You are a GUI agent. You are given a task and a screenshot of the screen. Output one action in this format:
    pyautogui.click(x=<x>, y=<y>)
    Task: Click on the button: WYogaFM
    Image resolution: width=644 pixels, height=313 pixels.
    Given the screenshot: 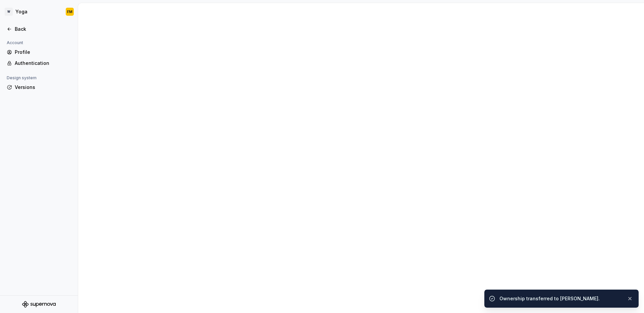 What is the action you would take?
    pyautogui.click(x=39, y=12)
    